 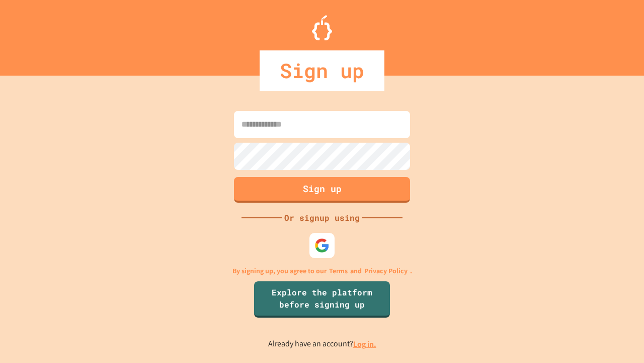 I want to click on p: By signing up, you agree to our and ., so click(x=322, y=270).